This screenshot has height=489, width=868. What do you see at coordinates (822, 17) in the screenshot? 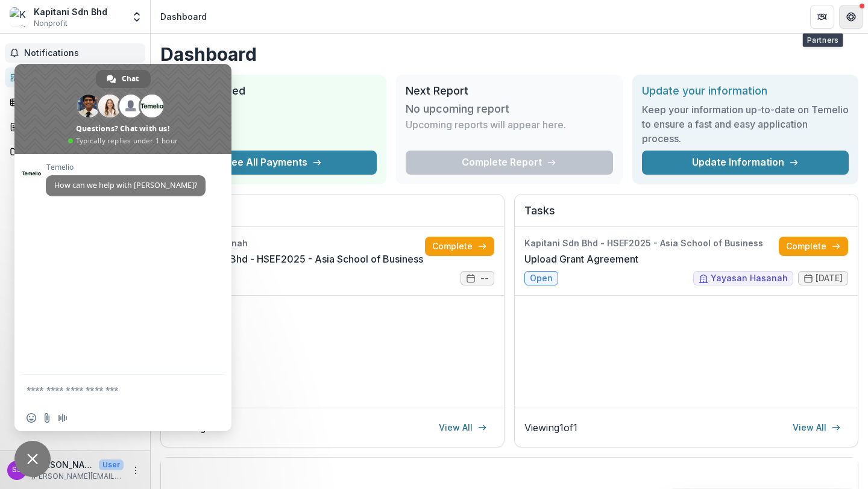
I see `button: Partners` at bounding box center [822, 17].